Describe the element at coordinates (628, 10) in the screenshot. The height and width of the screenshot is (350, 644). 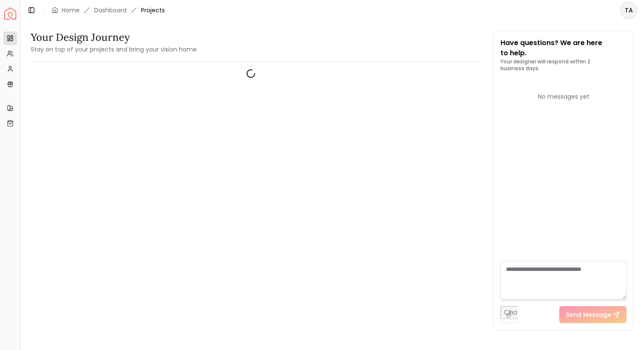
I see `span: TA` at that location.